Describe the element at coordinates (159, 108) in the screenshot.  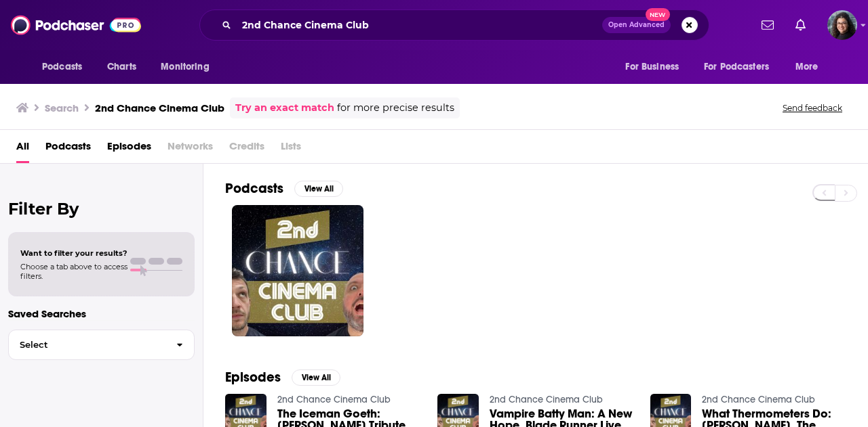
I see `h3: 2nd Chance Cinema Club` at that location.